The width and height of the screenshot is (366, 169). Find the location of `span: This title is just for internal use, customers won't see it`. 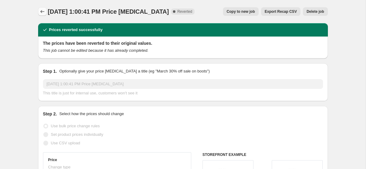

span: This title is just for internal use, customers won't see it is located at coordinates (90, 93).